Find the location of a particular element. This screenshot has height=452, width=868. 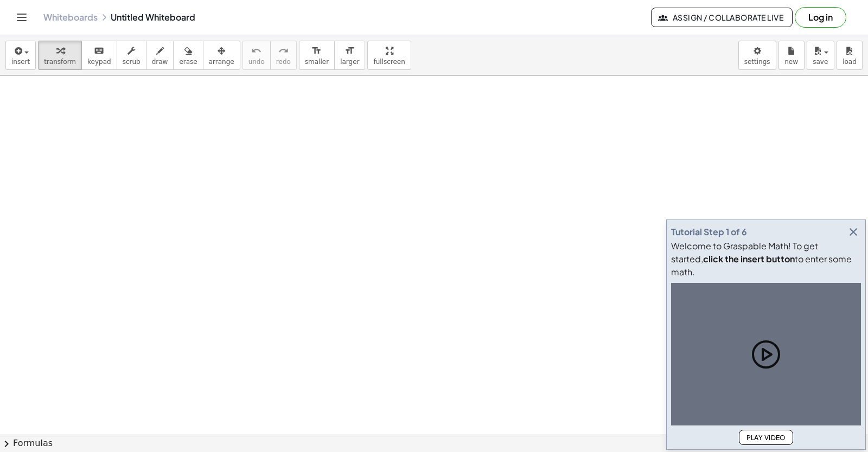

button: transform is located at coordinates (60, 55).